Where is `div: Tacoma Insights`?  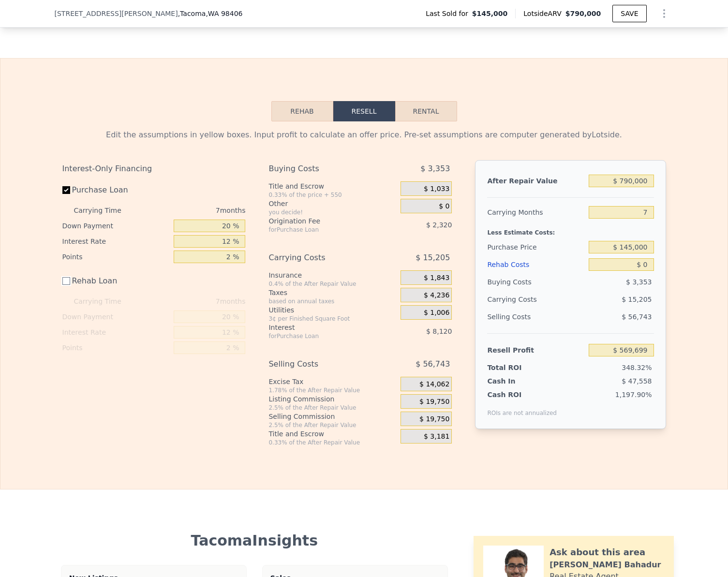
div: Tacoma Insights is located at coordinates (254, 541).